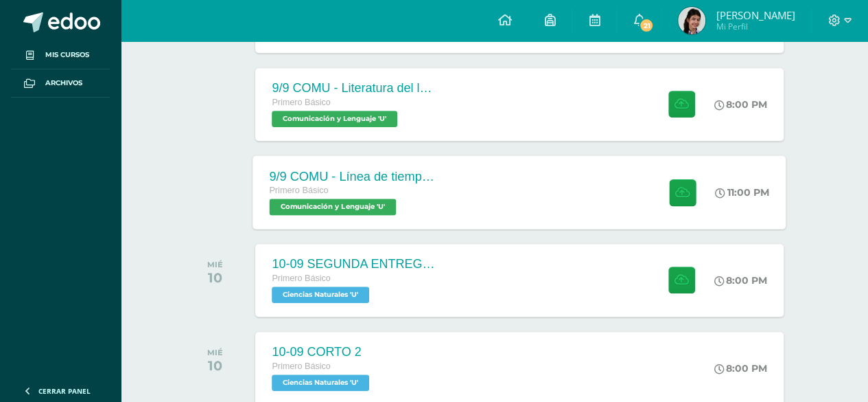 The height and width of the screenshot is (402, 868). Describe the element at coordinates (692, 20) in the screenshot. I see `img: 2a0698b19a4965b32abf07ab1fa2c9b5.png` at that location.